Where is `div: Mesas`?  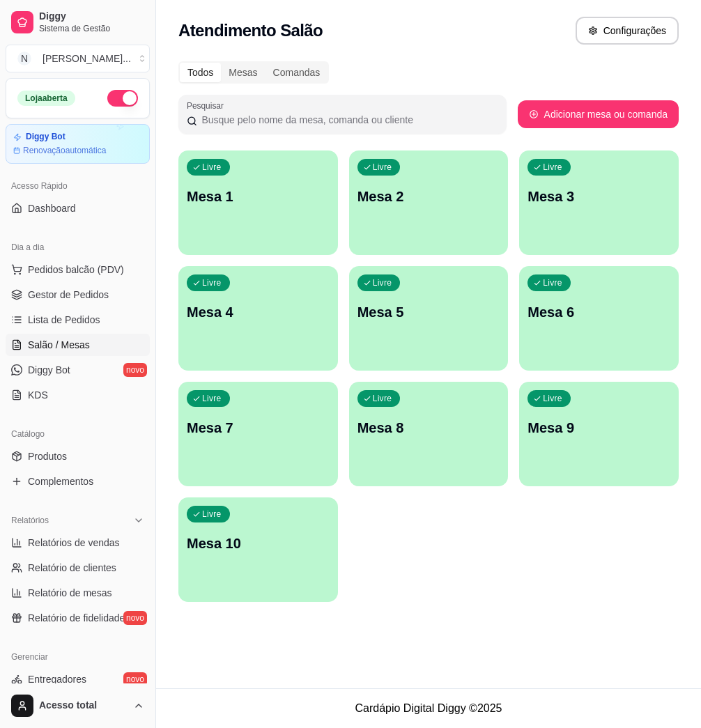
div: Mesas is located at coordinates (243, 72).